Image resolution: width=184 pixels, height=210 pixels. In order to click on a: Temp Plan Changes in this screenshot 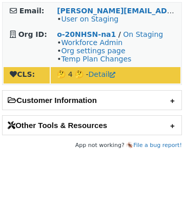, I will do `click(96, 59)`.